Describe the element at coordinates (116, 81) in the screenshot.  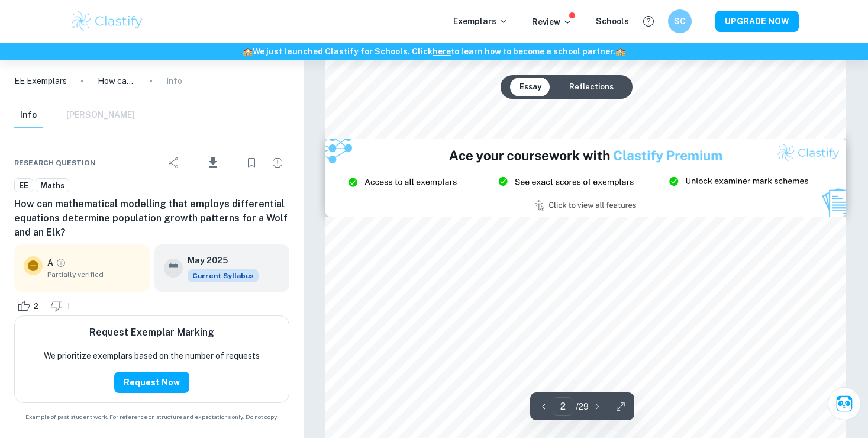
I see `p: How can mathematical modelling that employs differential equations determine population growth pa...` at that location.